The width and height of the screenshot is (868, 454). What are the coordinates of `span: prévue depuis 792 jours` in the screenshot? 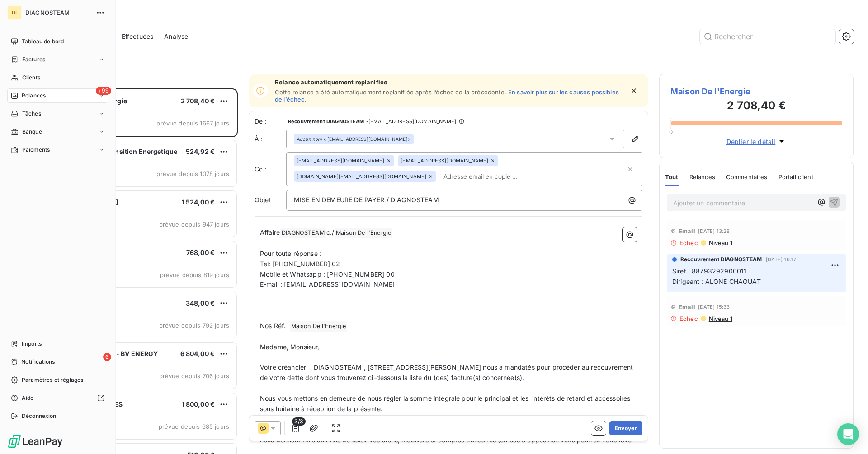 It's located at (193, 326).